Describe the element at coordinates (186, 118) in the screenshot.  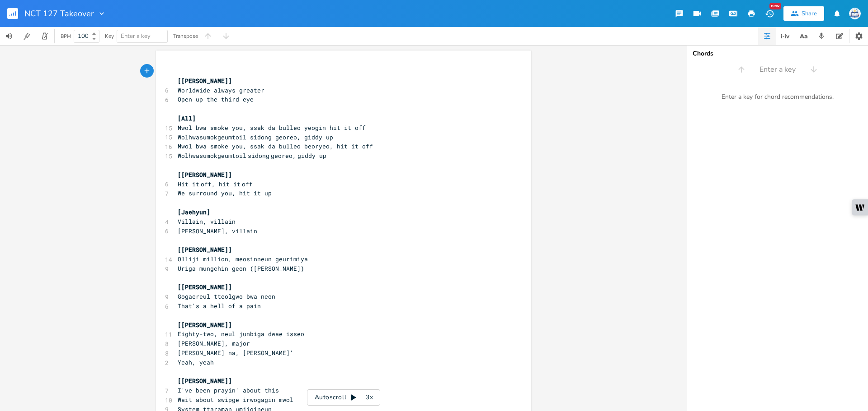
I see `span: [All]` at that location.